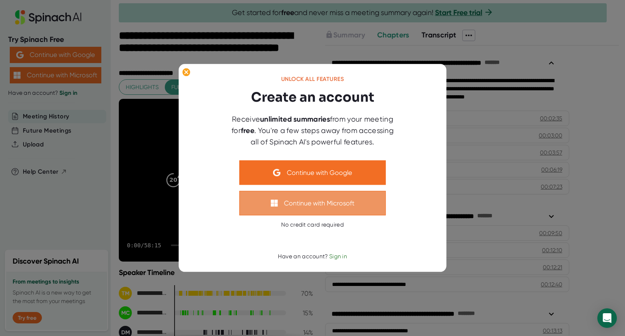  I want to click on div: Open Intercom Messenger, so click(607, 318).